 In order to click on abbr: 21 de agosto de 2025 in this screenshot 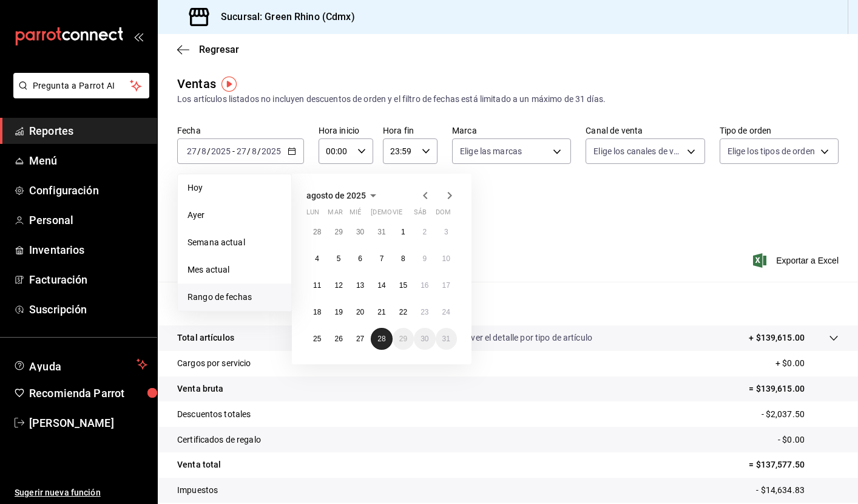, I will do `click(382, 311)`.